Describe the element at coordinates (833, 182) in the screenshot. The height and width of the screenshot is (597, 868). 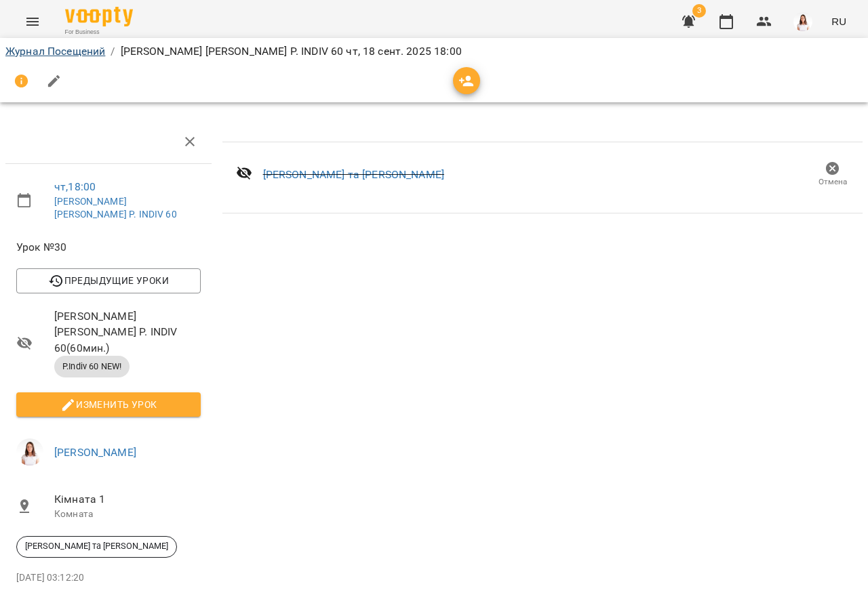
I see `span: Отмена` at that location.